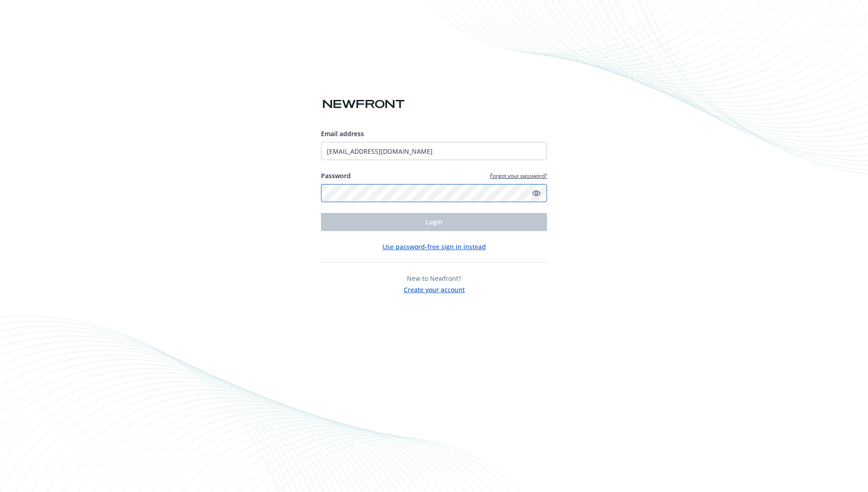  I want to click on input: Enter your password, so click(434, 193).